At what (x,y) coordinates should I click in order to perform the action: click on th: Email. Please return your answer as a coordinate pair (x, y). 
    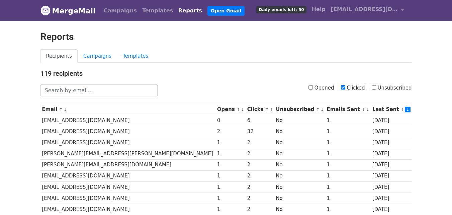
    Looking at the image, I should click on (128, 109).